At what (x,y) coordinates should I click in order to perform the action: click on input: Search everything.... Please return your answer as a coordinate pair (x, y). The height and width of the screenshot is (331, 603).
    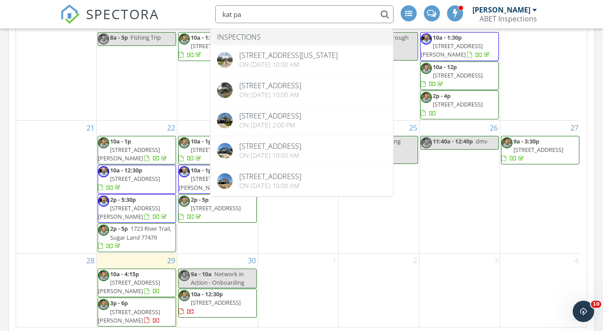
    Looking at the image, I should click on (304, 14).